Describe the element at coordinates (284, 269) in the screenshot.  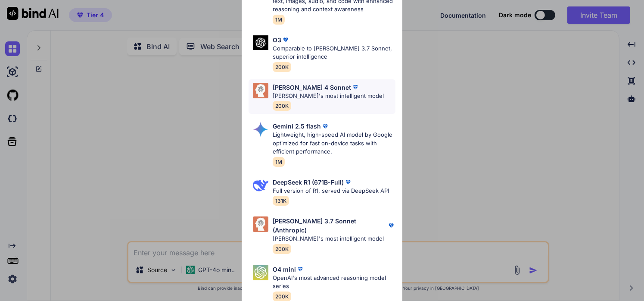
I see `p: O4 mini` at that location.